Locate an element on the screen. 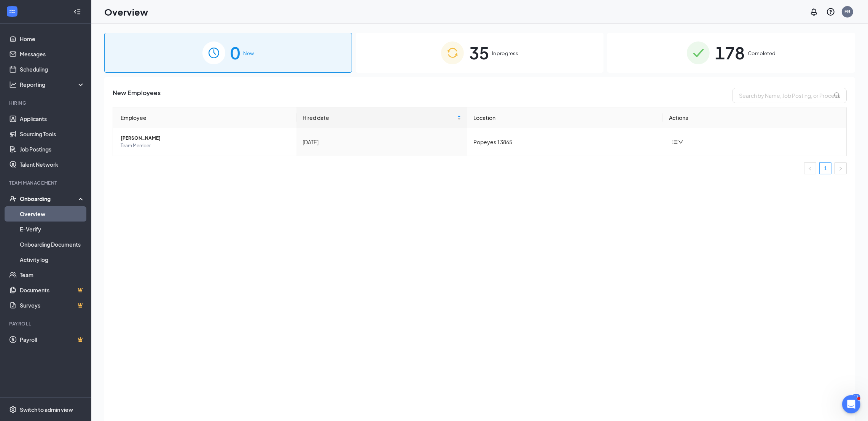 The width and height of the screenshot is (868, 421). span: down is located at coordinates (681, 142).